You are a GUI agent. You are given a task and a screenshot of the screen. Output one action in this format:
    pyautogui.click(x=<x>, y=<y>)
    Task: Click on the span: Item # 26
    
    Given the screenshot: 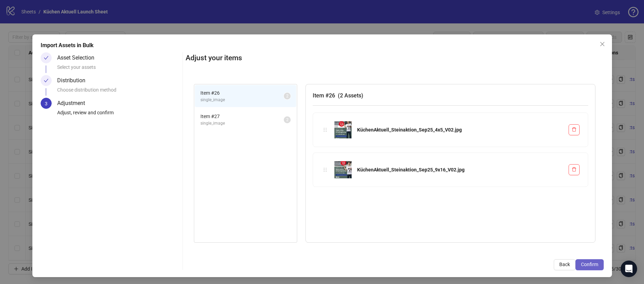 What is the action you would take?
    pyautogui.click(x=242, y=93)
    